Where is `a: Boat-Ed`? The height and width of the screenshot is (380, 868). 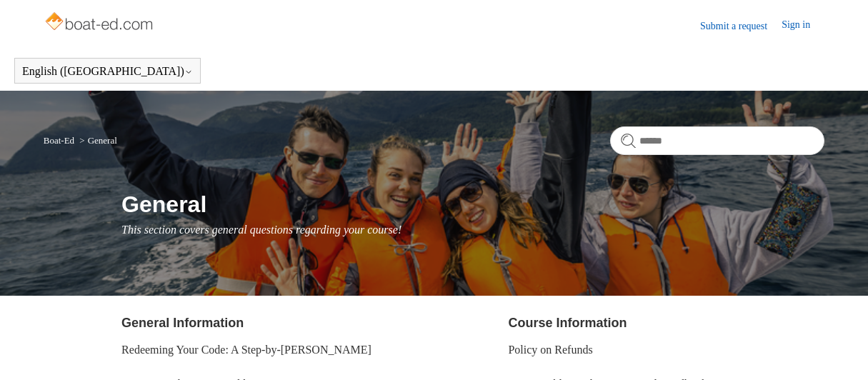
a: Boat-Ed is located at coordinates (59, 140).